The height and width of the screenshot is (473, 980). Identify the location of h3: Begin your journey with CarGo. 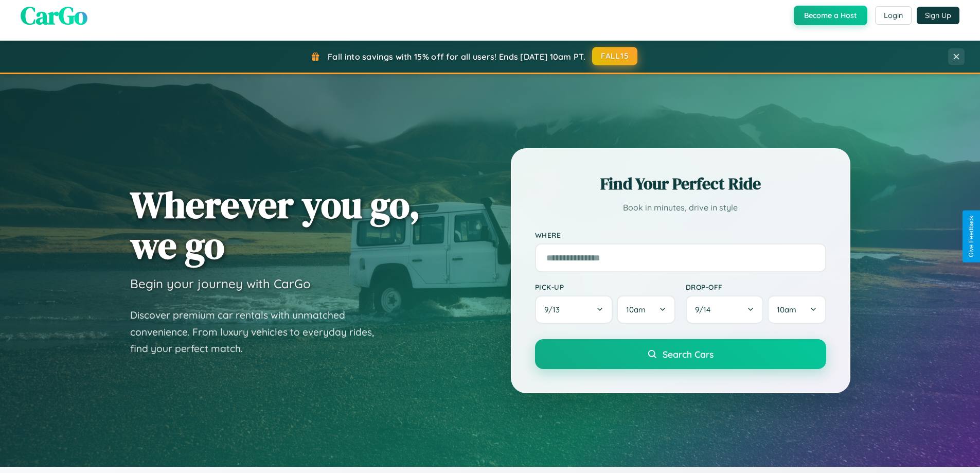
(220, 284).